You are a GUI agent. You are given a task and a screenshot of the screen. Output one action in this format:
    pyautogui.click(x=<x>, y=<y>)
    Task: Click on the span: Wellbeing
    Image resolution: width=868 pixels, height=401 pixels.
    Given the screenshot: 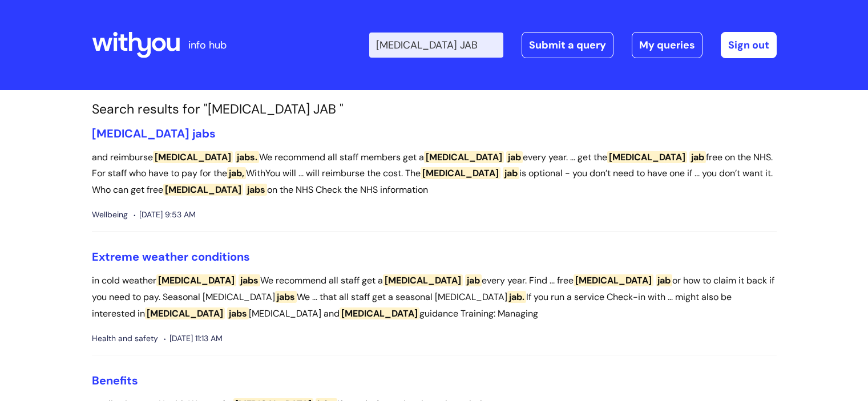 What is the action you would take?
    pyautogui.click(x=110, y=215)
    